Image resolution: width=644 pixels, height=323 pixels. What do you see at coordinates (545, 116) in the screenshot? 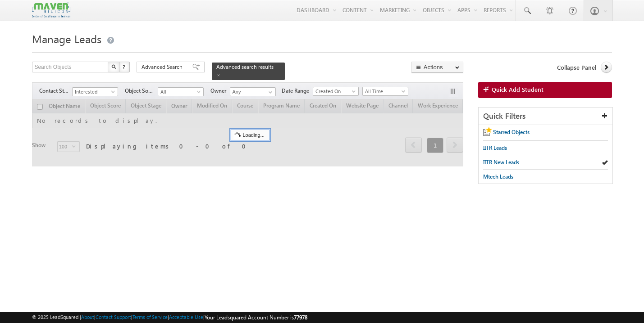
I see `div: Quick Filters` at bounding box center [545, 116].